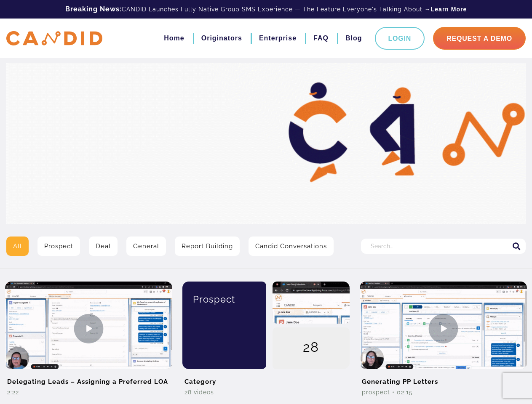  I want to click on div: 28 Videos, so click(266, 393).